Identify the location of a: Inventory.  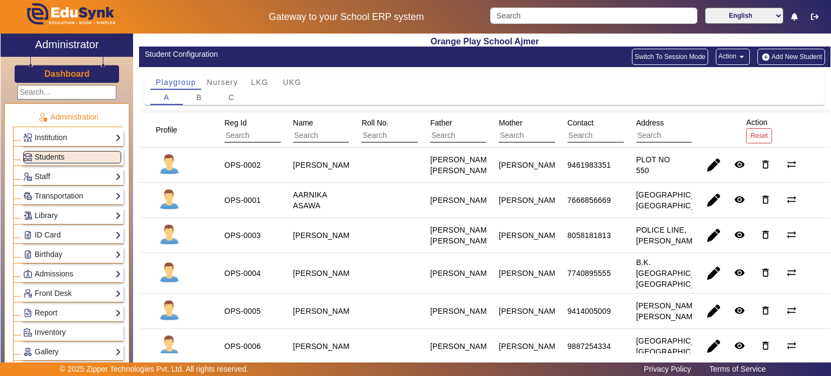
(72, 332).